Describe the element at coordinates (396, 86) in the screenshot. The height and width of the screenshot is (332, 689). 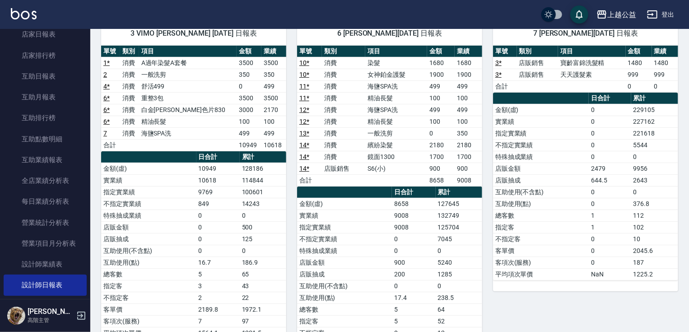
I see `td: 海鹽SPA洗` at that location.